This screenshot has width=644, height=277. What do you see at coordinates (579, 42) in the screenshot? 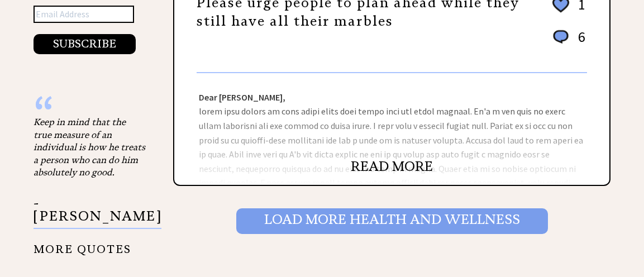
I see `td: 6` at bounding box center [579, 42].